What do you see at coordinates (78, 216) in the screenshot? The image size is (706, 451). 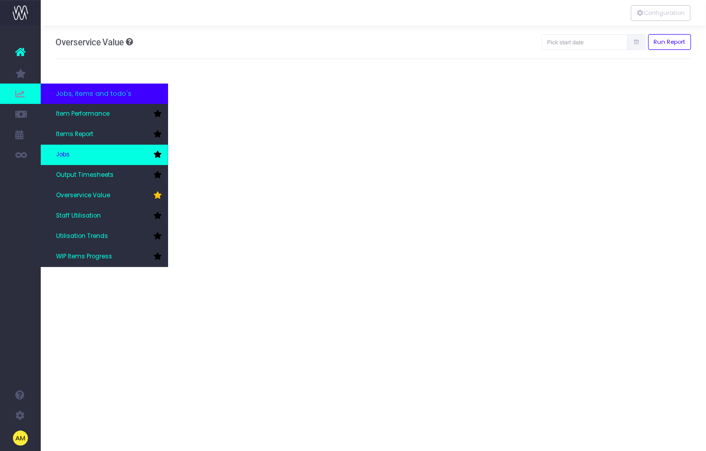 I see `span: Staff Utilisation` at bounding box center [78, 216].